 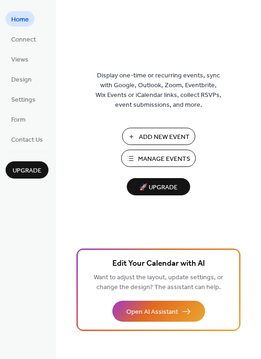 What do you see at coordinates (27, 171) in the screenshot?
I see `span: Upgrade` at bounding box center [27, 171].